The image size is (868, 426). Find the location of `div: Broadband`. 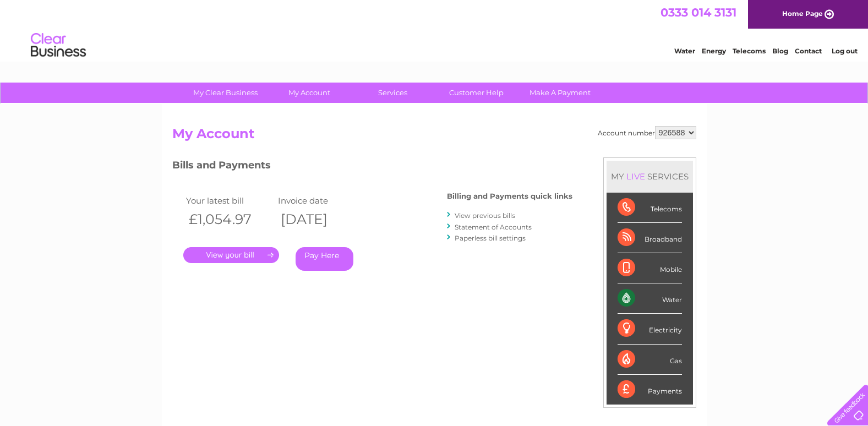

div: Broadband is located at coordinates (650, 238).